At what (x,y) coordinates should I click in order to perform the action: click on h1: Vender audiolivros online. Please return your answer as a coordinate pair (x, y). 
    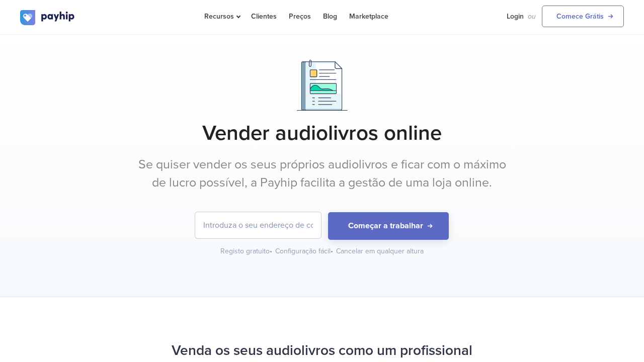
    Looking at the image, I should click on (322, 133).